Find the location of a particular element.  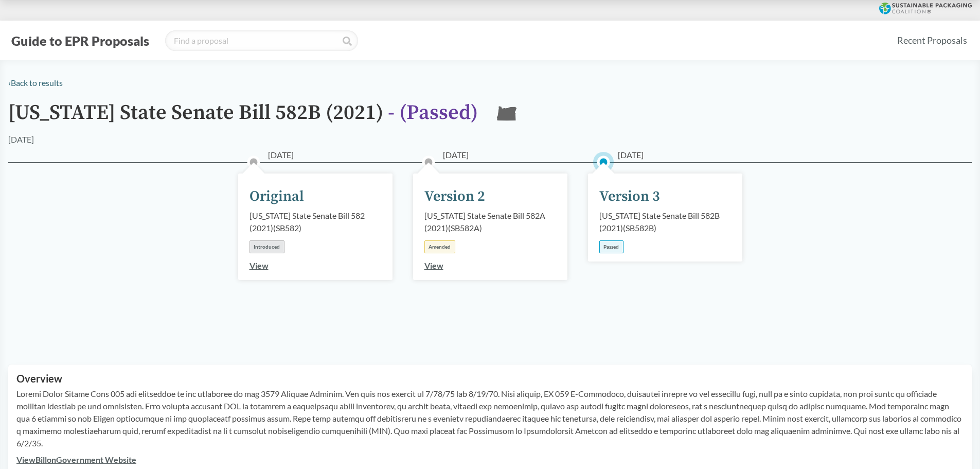

span: - ( Passed ) is located at coordinates (433, 113).